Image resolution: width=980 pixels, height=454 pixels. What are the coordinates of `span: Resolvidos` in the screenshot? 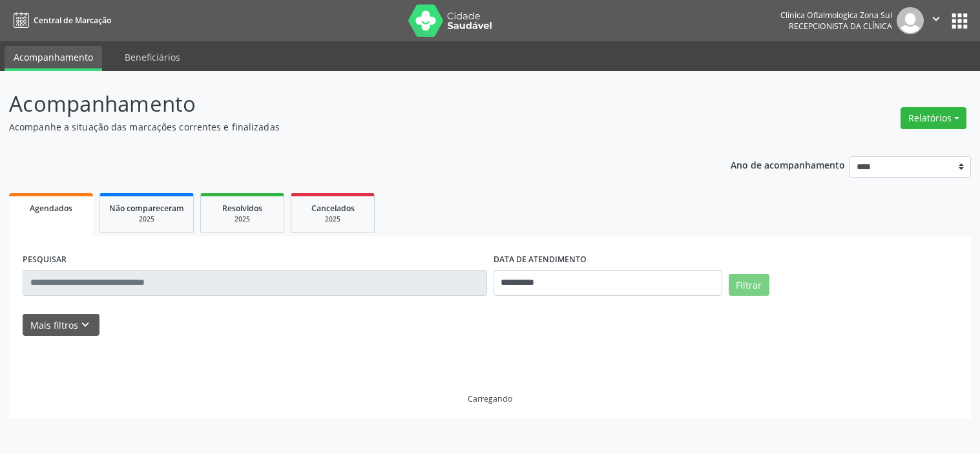 It's located at (242, 208).